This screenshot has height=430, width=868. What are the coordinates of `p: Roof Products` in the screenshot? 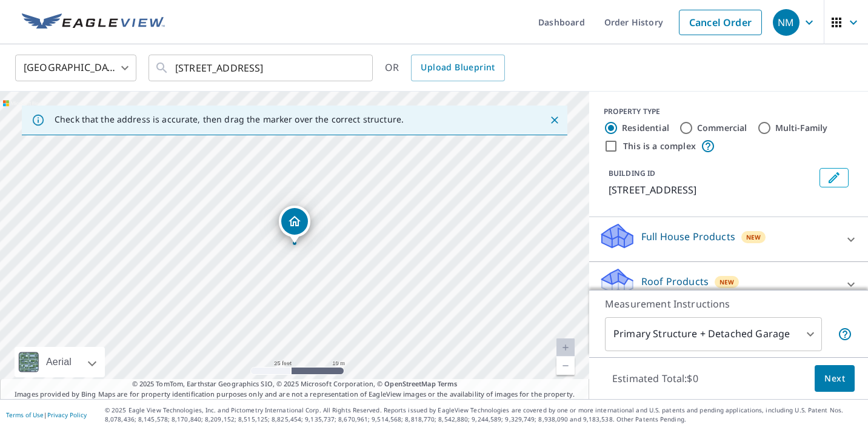 It's located at (675, 281).